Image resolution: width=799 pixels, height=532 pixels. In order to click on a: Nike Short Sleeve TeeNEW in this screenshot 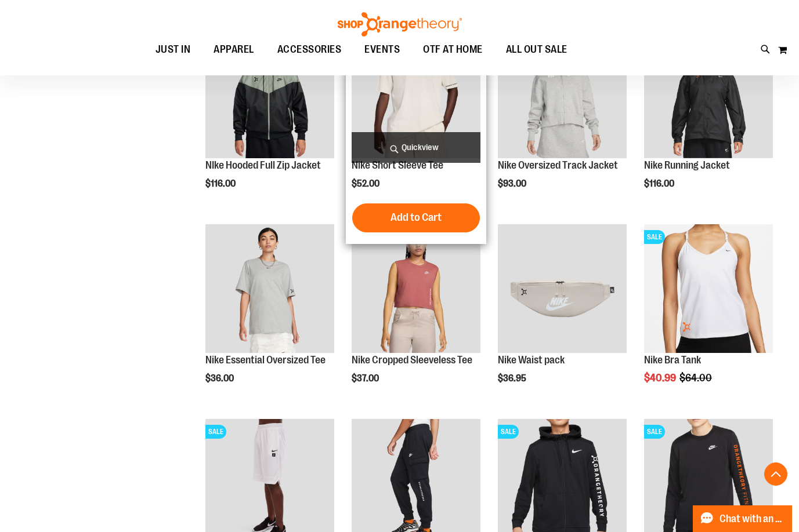, I will do `click(416, 95)`.